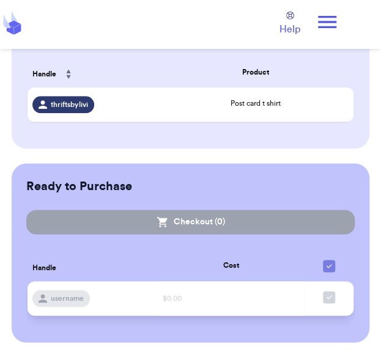 The height and width of the screenshot is (357, 381). What do you see at coordinates (290, 29) in the screenshot?
I see `span: Help` at bounding box center [290, 29].